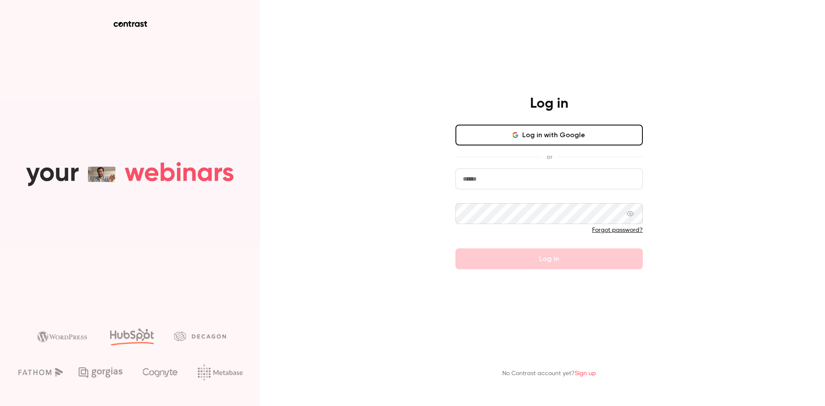 Image resolution: width=825 pixels, height=406 pixels. Describe the element at coordinates (549, 135) in the screenshot. I see `button: Log in with Google` at that location.